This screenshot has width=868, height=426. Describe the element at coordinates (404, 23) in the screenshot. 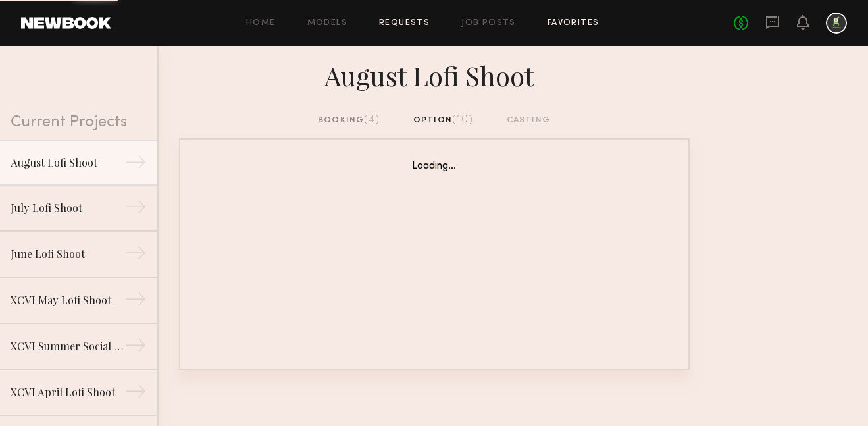

I see `a: Requests` at that location.